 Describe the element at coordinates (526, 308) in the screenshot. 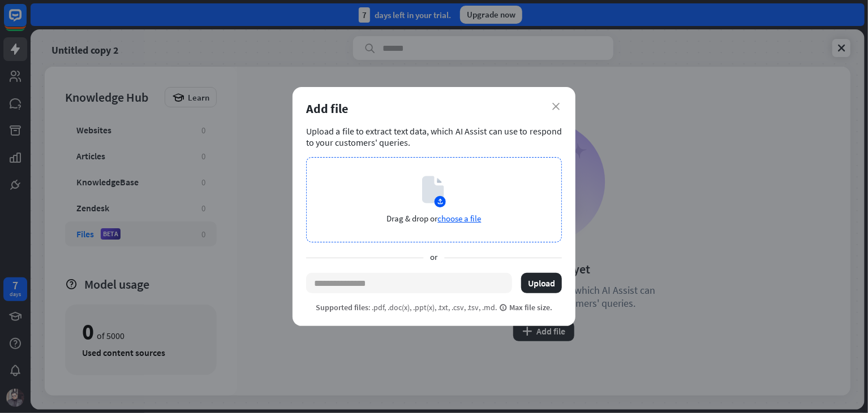

I see `span: Max file size.` at that location.